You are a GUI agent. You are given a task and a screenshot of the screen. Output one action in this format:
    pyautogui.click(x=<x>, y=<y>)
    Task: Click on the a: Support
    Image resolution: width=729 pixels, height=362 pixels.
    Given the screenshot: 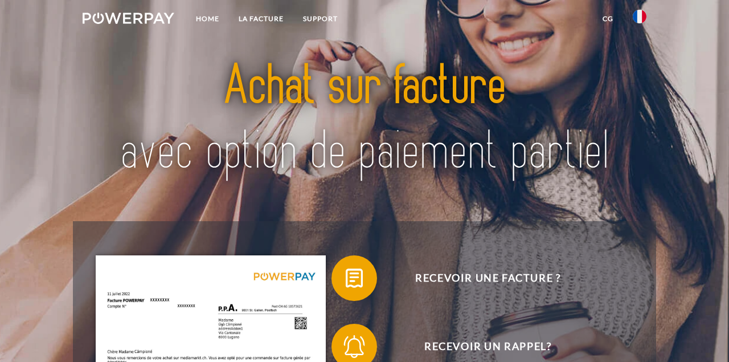 What is the action you would take?
    pyautogui.click(x=320, y=19)
    